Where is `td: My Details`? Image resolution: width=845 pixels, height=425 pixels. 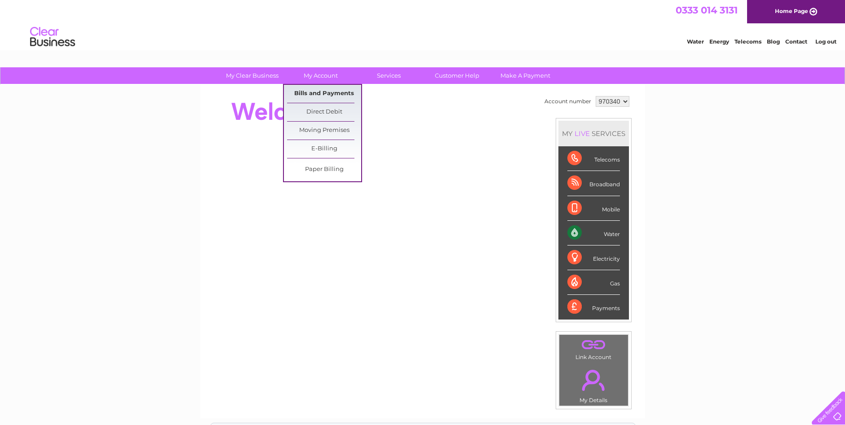 td: My Details is located at coordinates (593, 384).